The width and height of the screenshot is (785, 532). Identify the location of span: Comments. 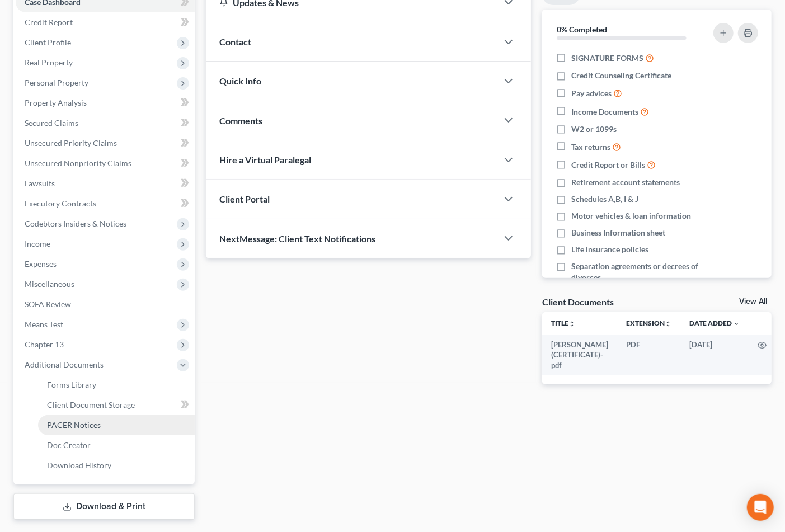
(241, 120).